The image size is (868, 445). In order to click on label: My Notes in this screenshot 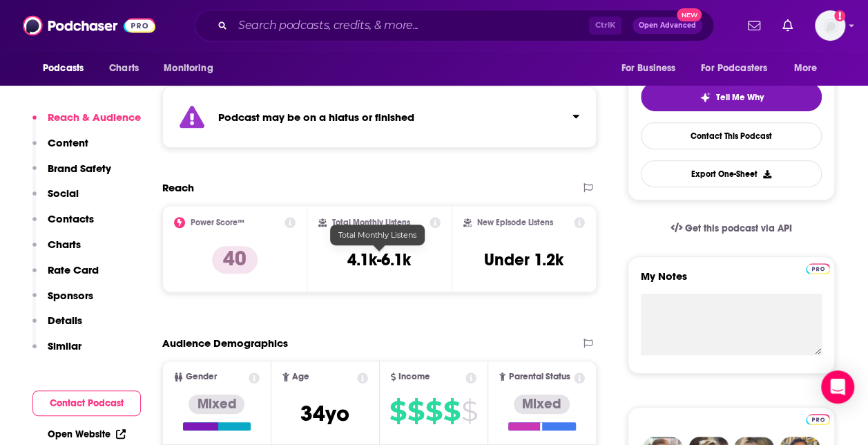, I will do `click(731, 281)`.